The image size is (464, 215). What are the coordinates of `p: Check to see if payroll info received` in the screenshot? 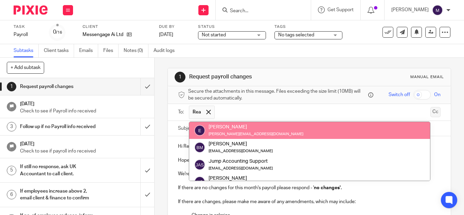 It's located at (84, 151).